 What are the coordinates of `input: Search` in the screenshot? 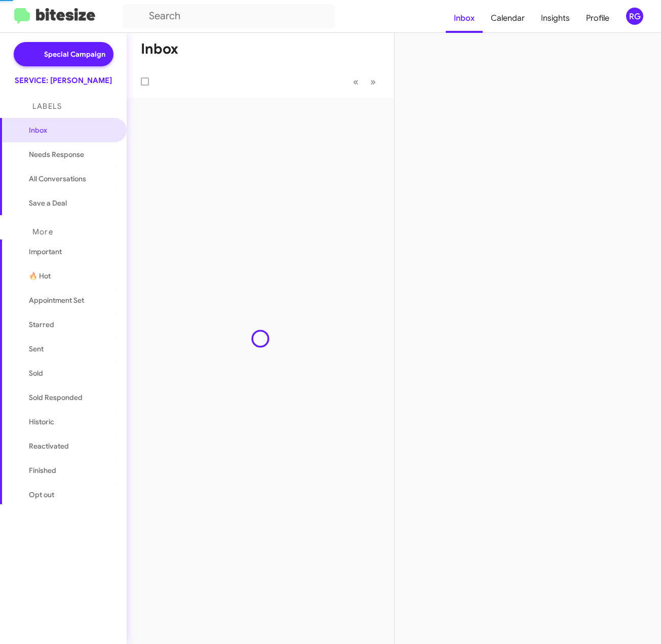 It's located at (229, 16).